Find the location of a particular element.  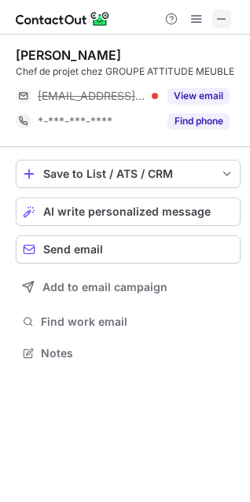

img: ContactOut v5.3.10 is located at coordinates (63, 19).